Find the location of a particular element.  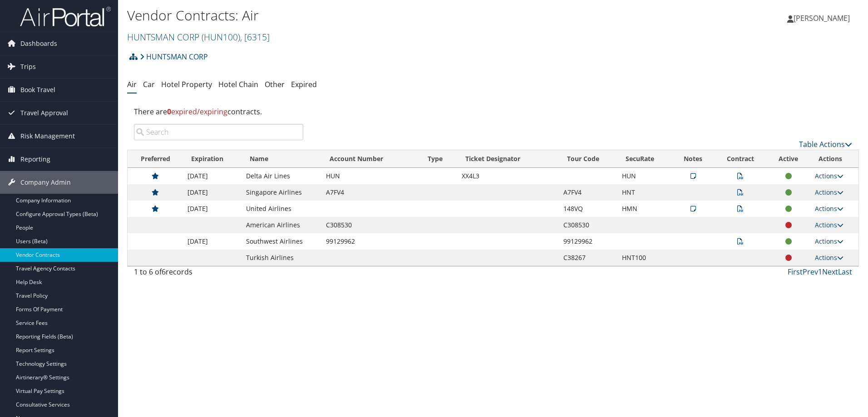

th: SecuRate: activate to sort column ascending is located at coordinates (644, 159).